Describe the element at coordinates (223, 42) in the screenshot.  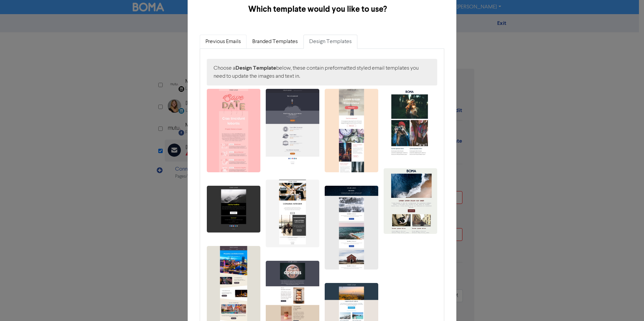
I see `a: Previous Emails` at that location.